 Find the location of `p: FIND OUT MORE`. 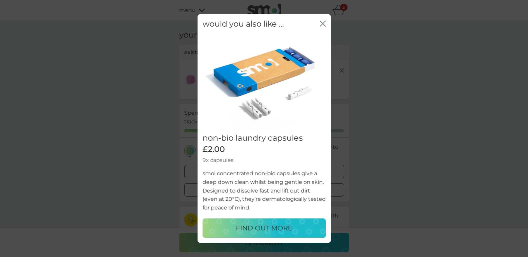

p: FIND OUT MORE is located at coordinates (264, 228).